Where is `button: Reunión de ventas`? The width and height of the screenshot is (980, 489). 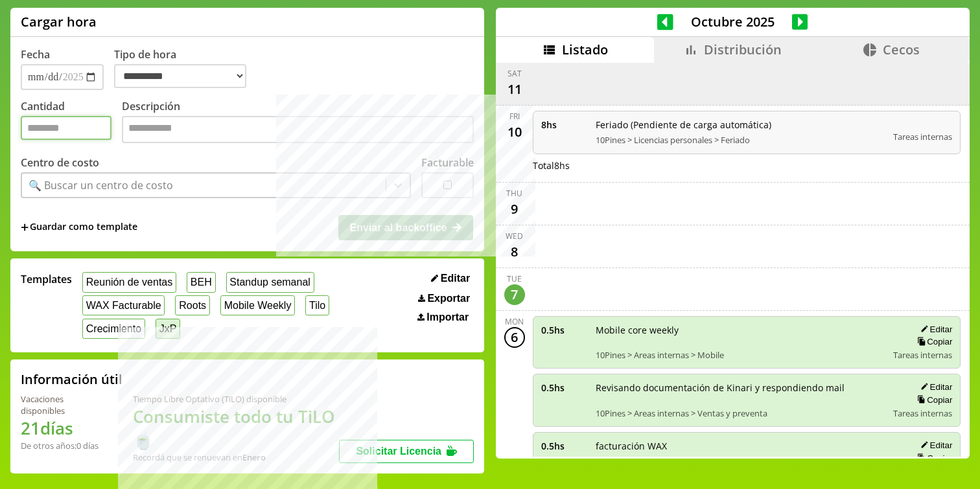 button: Reunión de ventas is located at coordinates (129, 282).